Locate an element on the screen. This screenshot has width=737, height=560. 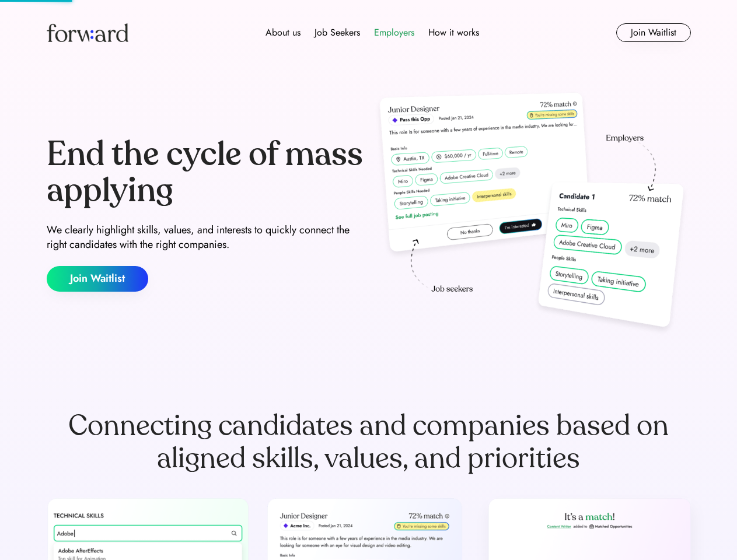
div: How it works is located at coordinates (454, 33).